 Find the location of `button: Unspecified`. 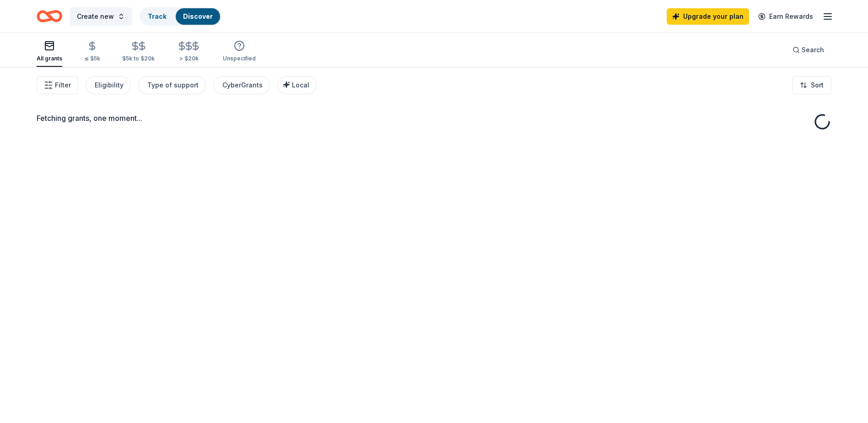

button: Unspecified is located at coordinates (239, 52).